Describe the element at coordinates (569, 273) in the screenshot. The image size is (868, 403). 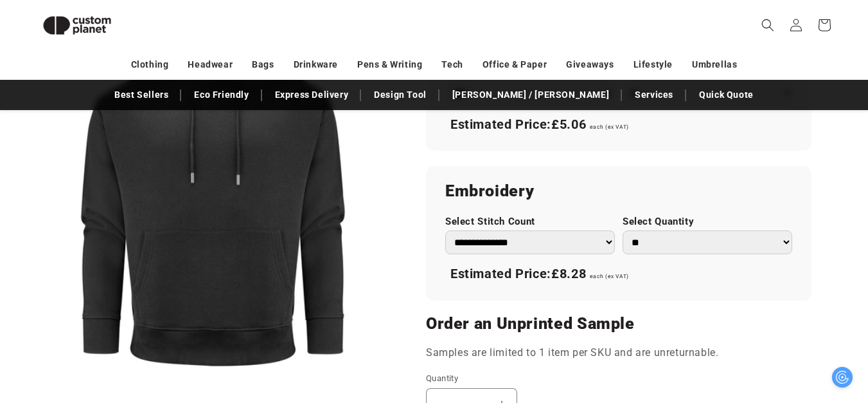
I see `span: £8.28` at that location.